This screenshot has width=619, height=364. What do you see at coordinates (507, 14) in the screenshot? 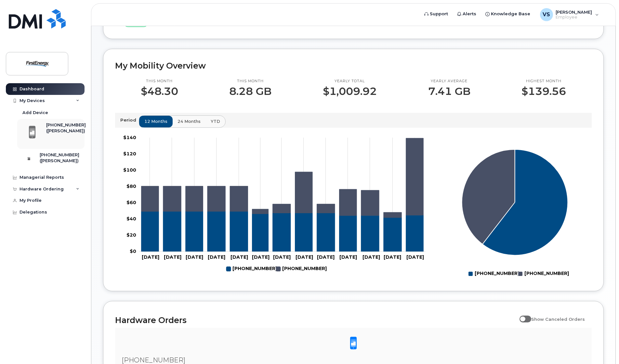
I see `a: Knowledge Base` at bounding box center [507, 14].